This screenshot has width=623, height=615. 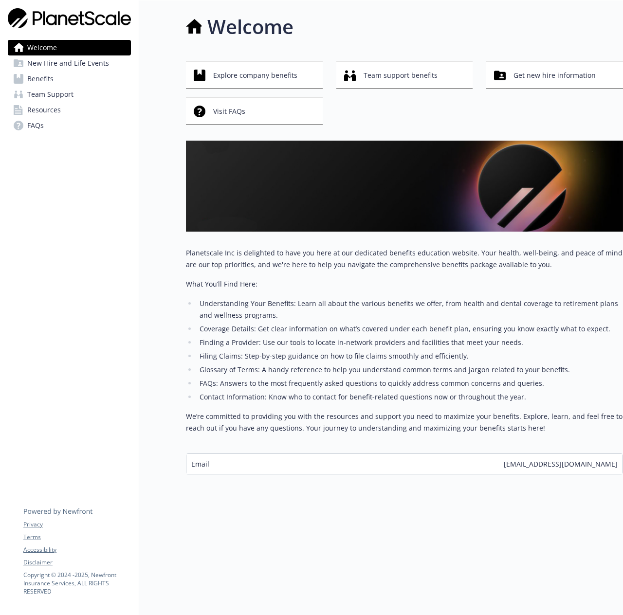 What do you see at coordinates (69, 94) in the screenshot?
I see `a: Team Support` at bounding box center [69, 94].